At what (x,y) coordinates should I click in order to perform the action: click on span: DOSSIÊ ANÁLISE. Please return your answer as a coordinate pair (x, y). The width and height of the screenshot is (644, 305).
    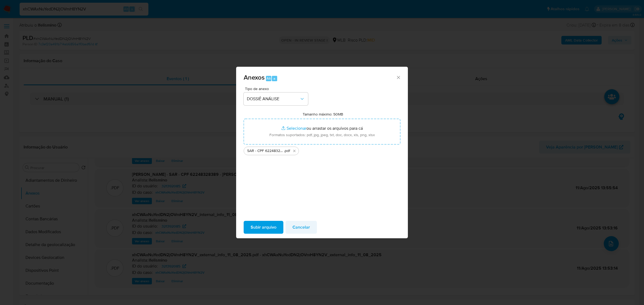
    Looking at the image, I should click on (273, 99).